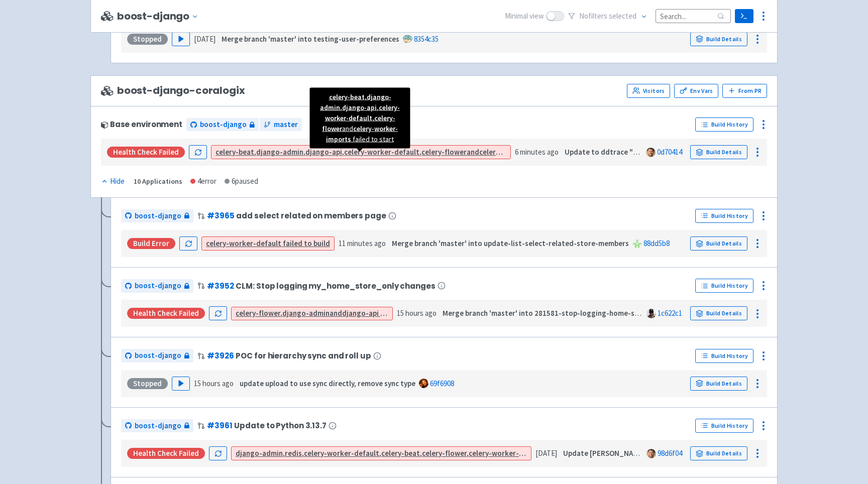  Describe the element at coordinates (219, 425) in the screenshot. I see `a: #3961` at that location.